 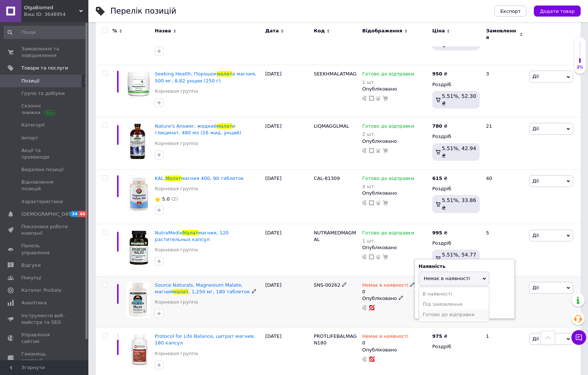 What do you see at coordinates (205, 340) in the screenshot?
I see `a: Protocol for Life Balance, цитрат магния, 180 капсул` at bounding box center [205, 340].